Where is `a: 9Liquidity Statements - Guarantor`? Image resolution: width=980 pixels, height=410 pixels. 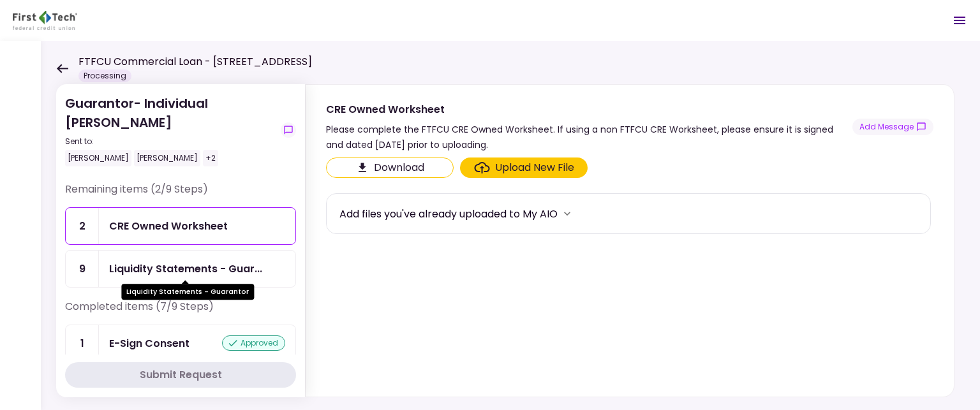 a: 9Liquidity Statements - Guarantor is located at coordinates (181, 268).